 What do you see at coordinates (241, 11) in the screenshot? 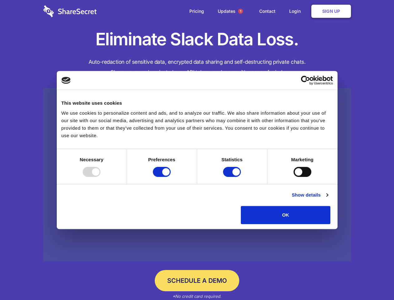
I see `span: 1` at bounding box center [241, 11].